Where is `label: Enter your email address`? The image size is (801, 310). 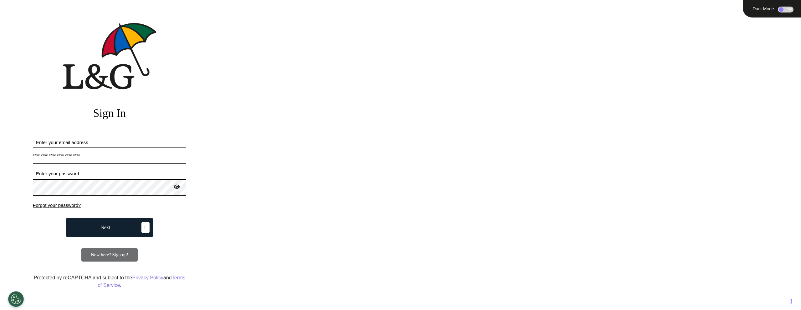 label: Enter your email address is located at coordinates (110, 143).